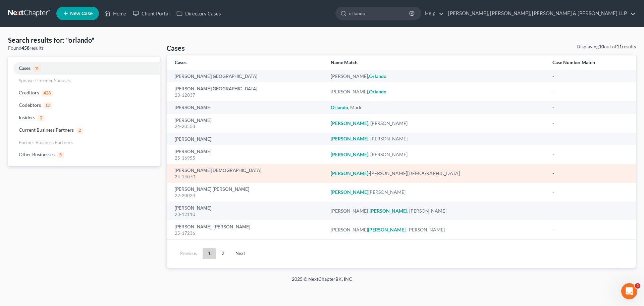 This screenshot has height=306, width=644. Describe the element at coordinates (209, 253) in the screenshot. I see `a: 1` at that location.